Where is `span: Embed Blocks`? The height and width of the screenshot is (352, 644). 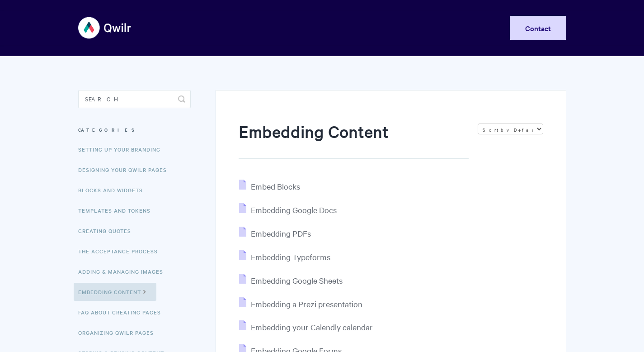
span: Embed Blocks is located at coordinates (275, 186).